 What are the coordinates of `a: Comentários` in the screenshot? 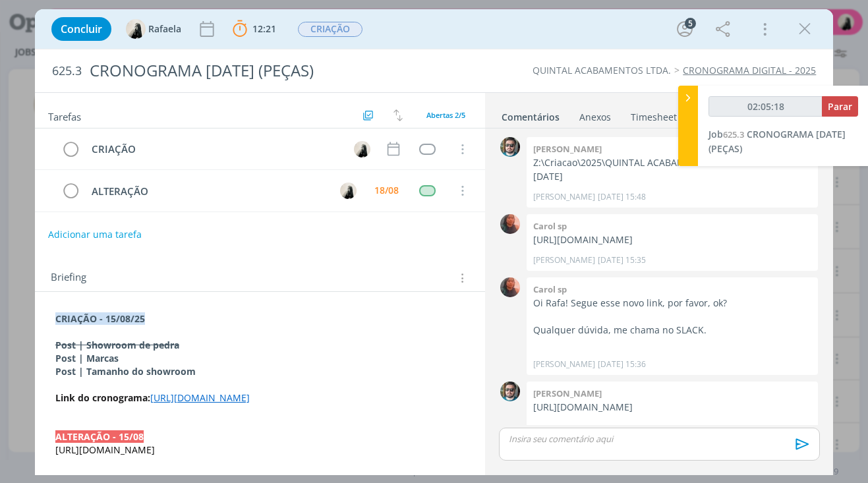 It's located at (531, 114).